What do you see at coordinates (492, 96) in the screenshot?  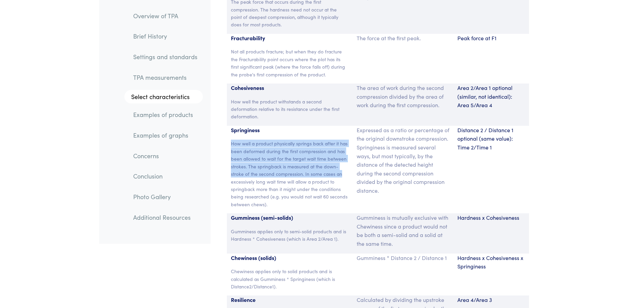 I see `p: Area 2/Area 1 optional (similar, not identical): Area 5/Area 4` at bounding box center [492, 96].